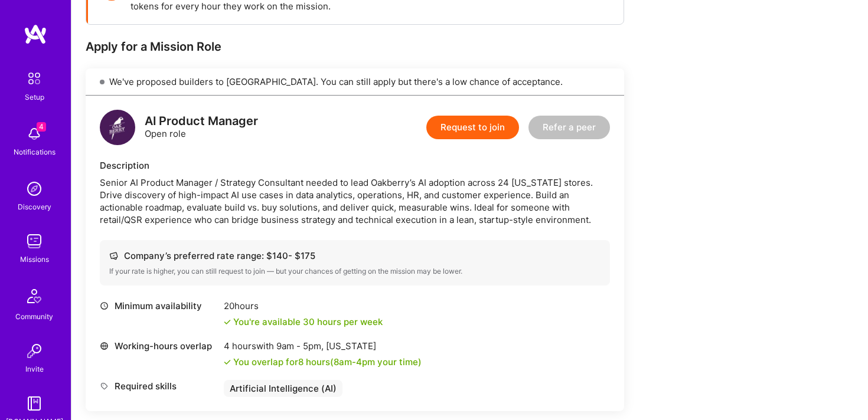 This screenshot has height=420, width=868. What do you see at coordinates (354, 362) in the screenshot?
I see `span: 8am - 4pm` at bounding box center [354, 362].